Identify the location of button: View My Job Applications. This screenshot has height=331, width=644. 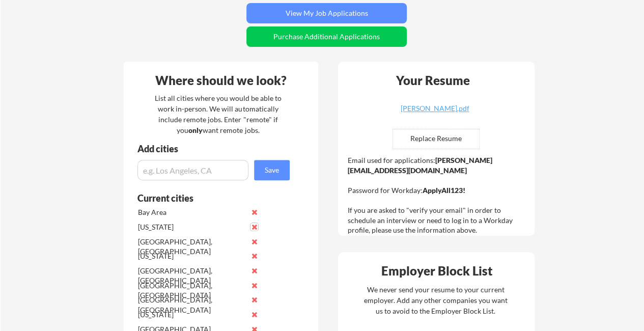
(326, 13).